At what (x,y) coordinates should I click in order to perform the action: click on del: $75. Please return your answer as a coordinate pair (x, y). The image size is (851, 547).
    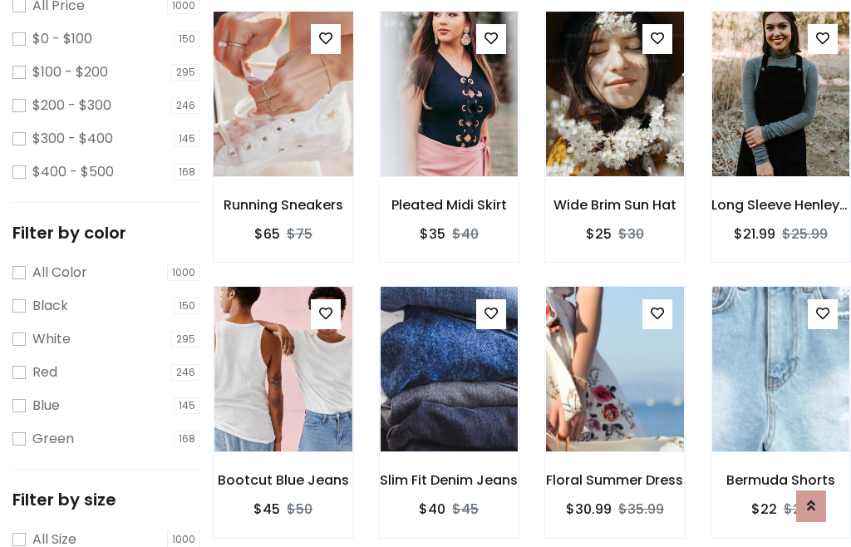
    Looking at the image, I should click on (299, 234).